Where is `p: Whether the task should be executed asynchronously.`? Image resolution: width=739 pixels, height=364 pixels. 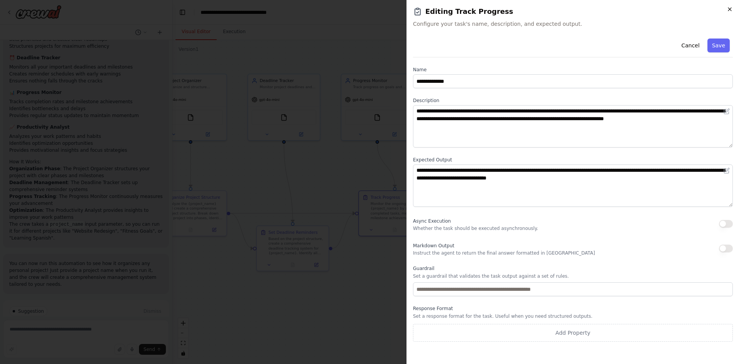
p: Whether the task should be executed asynchronously. is located at coordinates (475, 228).